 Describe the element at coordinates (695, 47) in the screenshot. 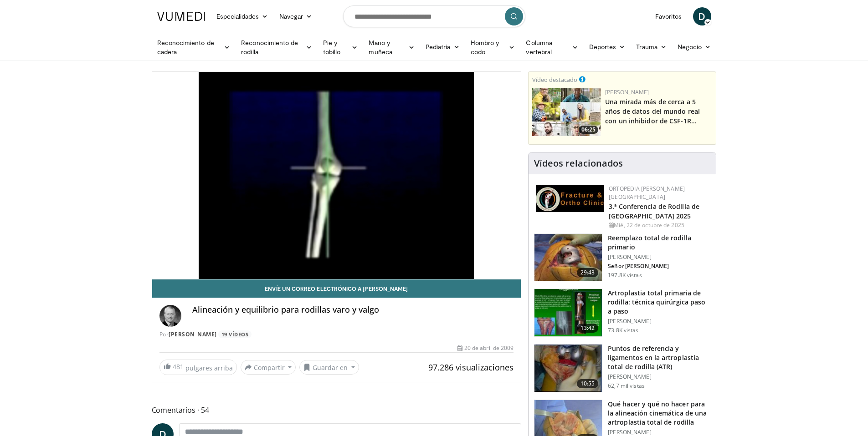

I see `a: Negocio` at that location.